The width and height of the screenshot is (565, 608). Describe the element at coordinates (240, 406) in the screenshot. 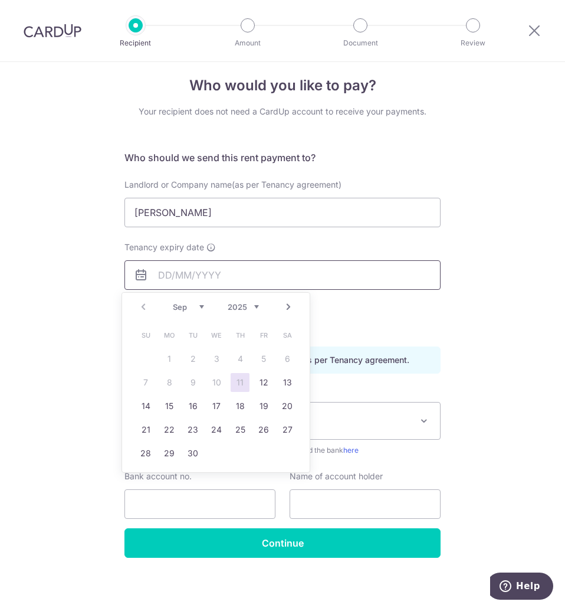

I see `a: 18` at that location.